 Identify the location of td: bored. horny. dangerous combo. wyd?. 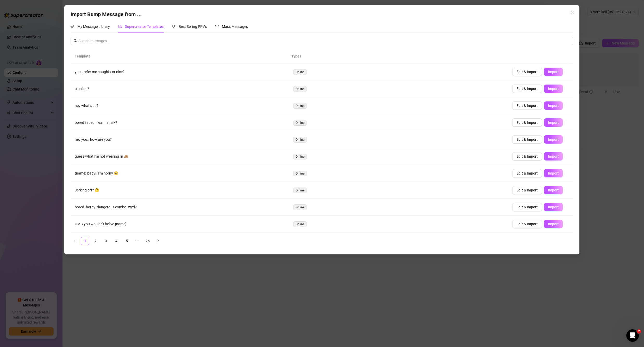
(180, 207).